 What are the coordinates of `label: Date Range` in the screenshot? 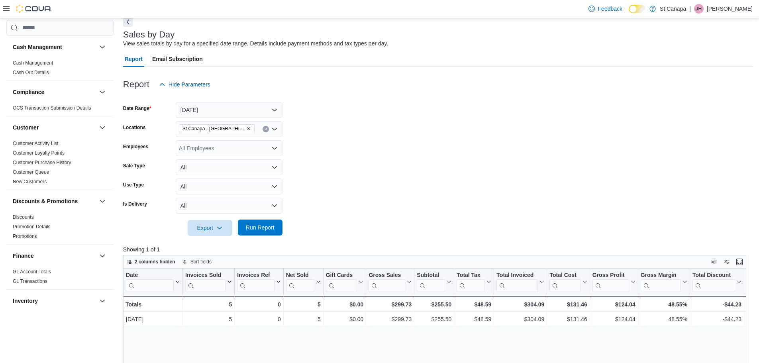 It's located at (137, 108).